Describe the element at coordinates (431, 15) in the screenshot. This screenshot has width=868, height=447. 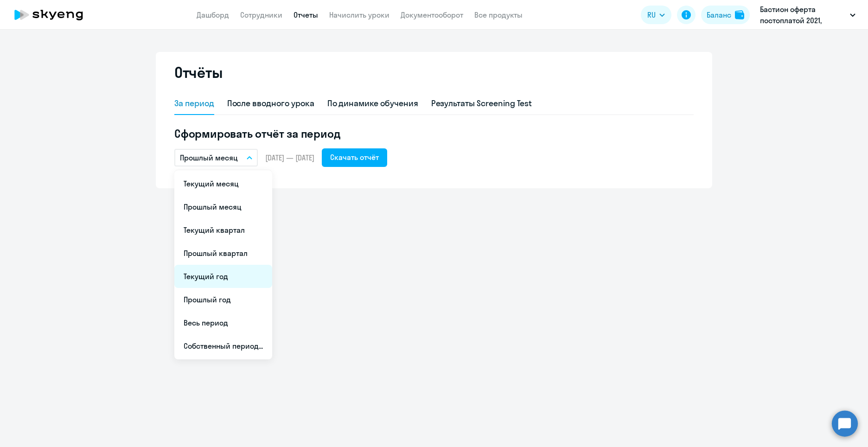
I see `a: Документооборот` at that location.